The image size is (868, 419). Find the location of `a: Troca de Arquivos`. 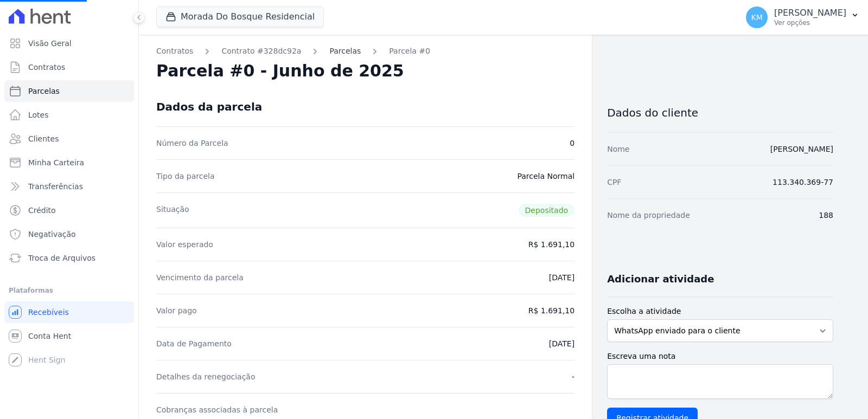

a: Troca de Arquivos is located at coordinates (69, 258).